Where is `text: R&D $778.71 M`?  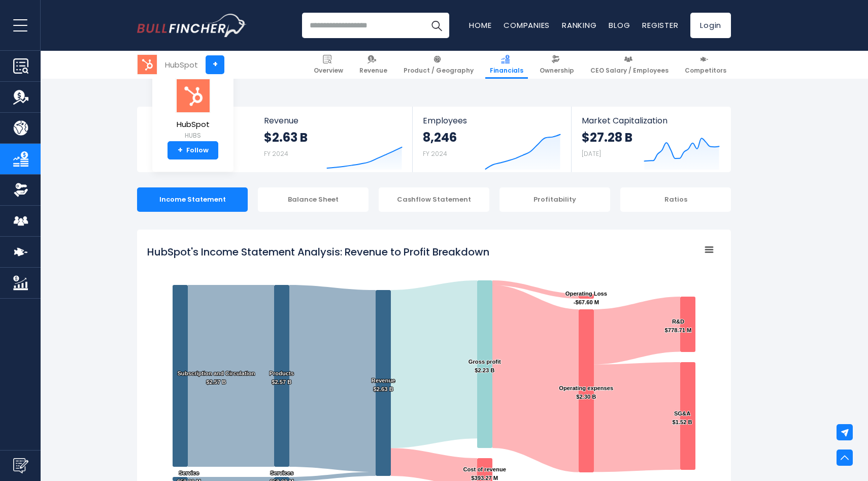
text: R&D $778.71 M is located at coordinates (679, 326).